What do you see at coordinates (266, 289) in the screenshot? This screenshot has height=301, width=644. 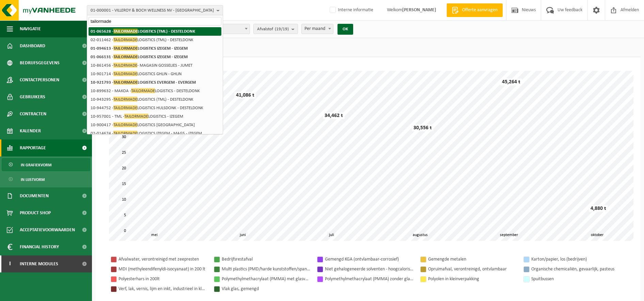 I see `div: Vlak glas, gemengd` at bounding box center [266, 289].